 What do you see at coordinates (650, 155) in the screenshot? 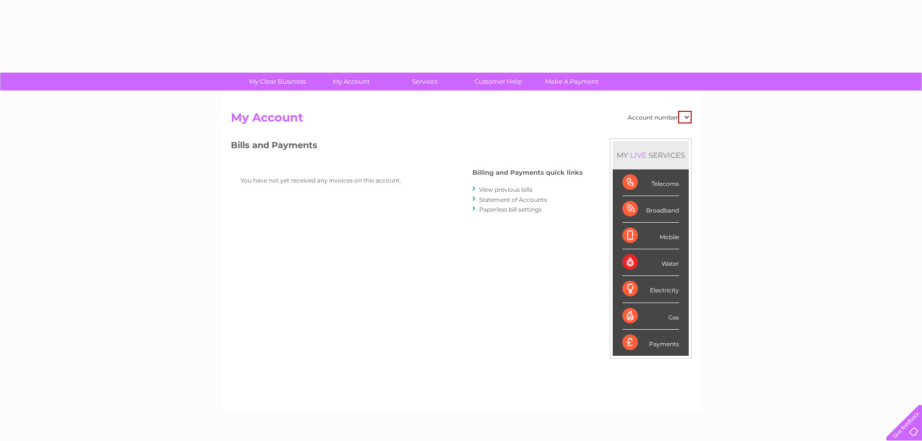
I see `div: MY SERVICES` at bounding box center [650, 155].